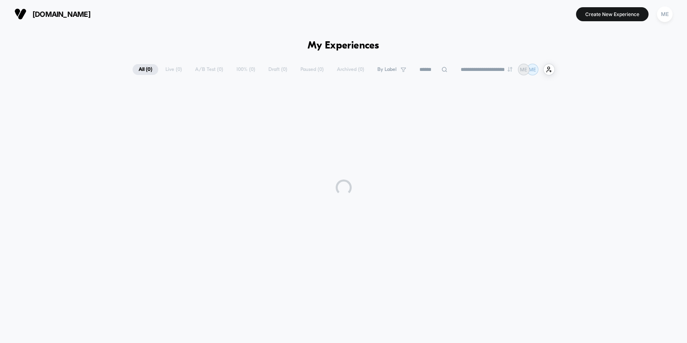 The width and height of the screenshot is (687, 343). I want to click on img: Visually logo, so click(20, 14).